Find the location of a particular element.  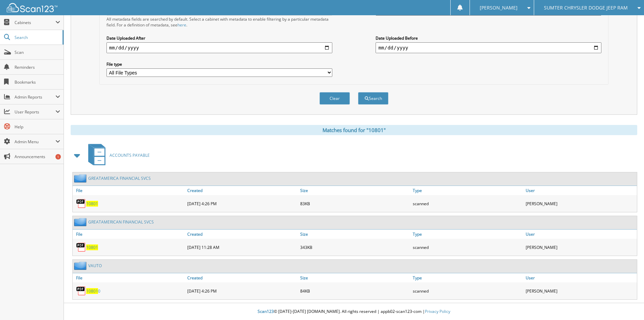

span: Scan123 is located at coordinates (265, 311).